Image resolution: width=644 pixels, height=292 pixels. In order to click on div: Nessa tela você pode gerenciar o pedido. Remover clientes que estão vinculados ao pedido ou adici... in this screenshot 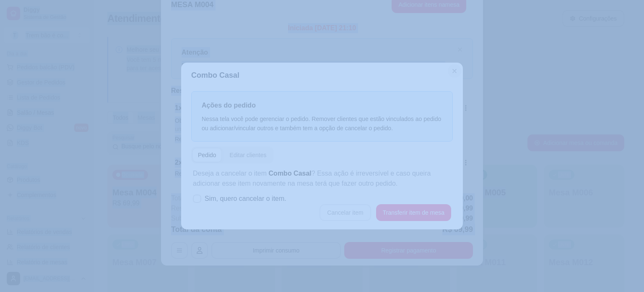, I will do `click(322, 123)`.